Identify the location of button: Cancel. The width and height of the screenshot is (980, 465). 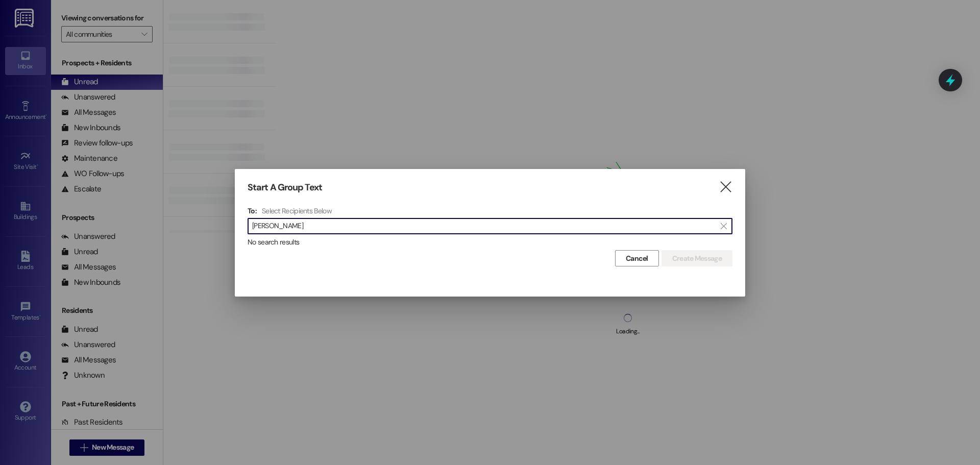
(637, 258).